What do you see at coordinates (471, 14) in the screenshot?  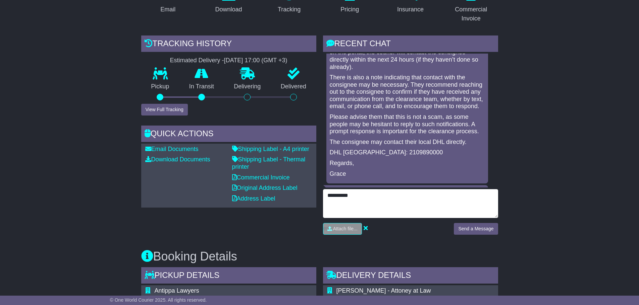 I see `div: Commercial Invoice` at bounding box center [471, 14].